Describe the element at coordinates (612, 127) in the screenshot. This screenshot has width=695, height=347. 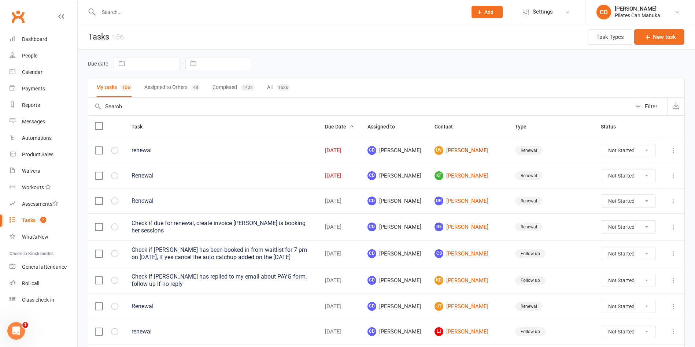
I see `span: Status` at that location.